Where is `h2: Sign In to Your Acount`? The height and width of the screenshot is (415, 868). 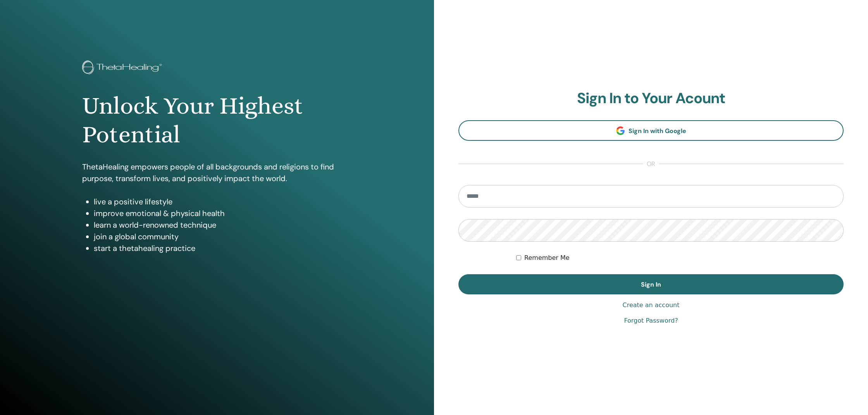
h2: Sign In to Your Acount is located at coordinates (651, 99).